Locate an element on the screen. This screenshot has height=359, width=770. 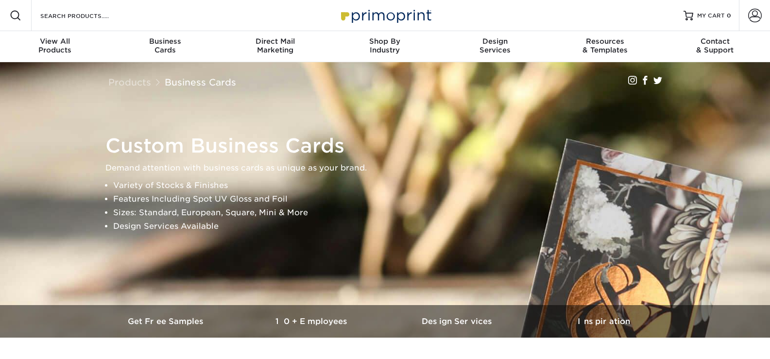
li: Design Services Available is located at coordinates (393, 226).